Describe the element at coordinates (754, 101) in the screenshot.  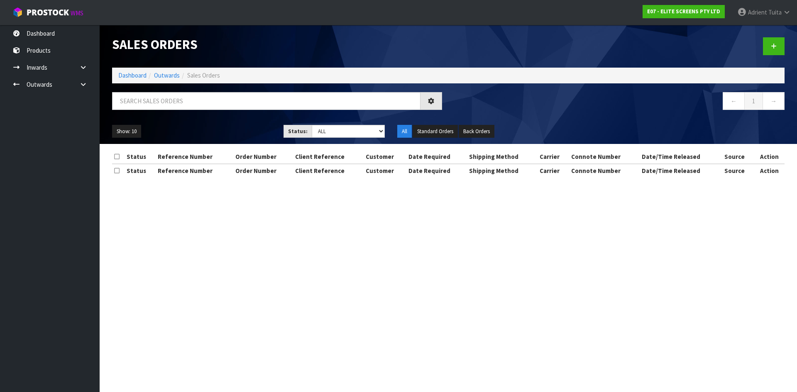
I see `a: 1` at that location.